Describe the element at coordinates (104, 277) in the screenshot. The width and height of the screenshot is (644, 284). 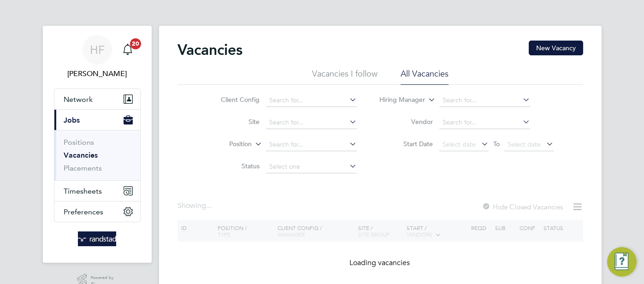
I see `span: Powered by` at that location.